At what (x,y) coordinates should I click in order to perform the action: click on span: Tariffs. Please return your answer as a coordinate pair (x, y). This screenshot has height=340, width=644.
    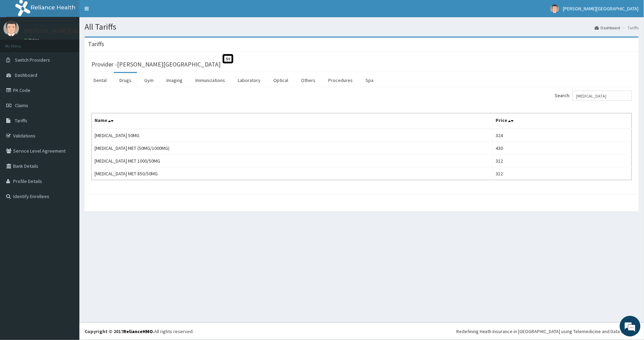
    Looking at the image, I should click on (21, 121).